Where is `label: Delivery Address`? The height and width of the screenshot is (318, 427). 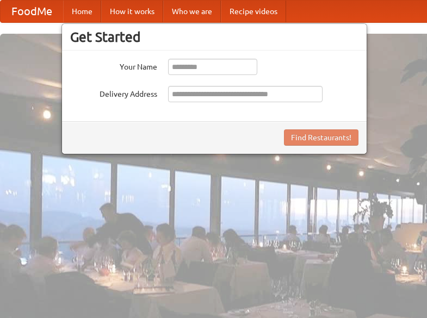
label: Delivery Address is located at coordinates (114, 93).